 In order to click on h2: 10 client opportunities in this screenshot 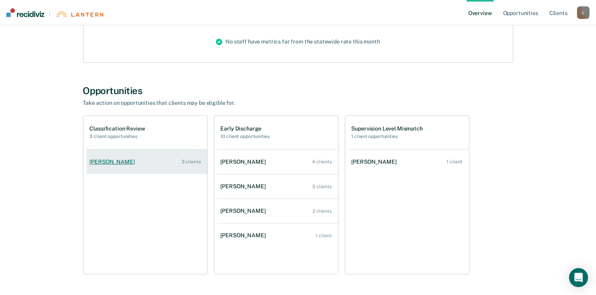, I will do `click(245, 137)`.